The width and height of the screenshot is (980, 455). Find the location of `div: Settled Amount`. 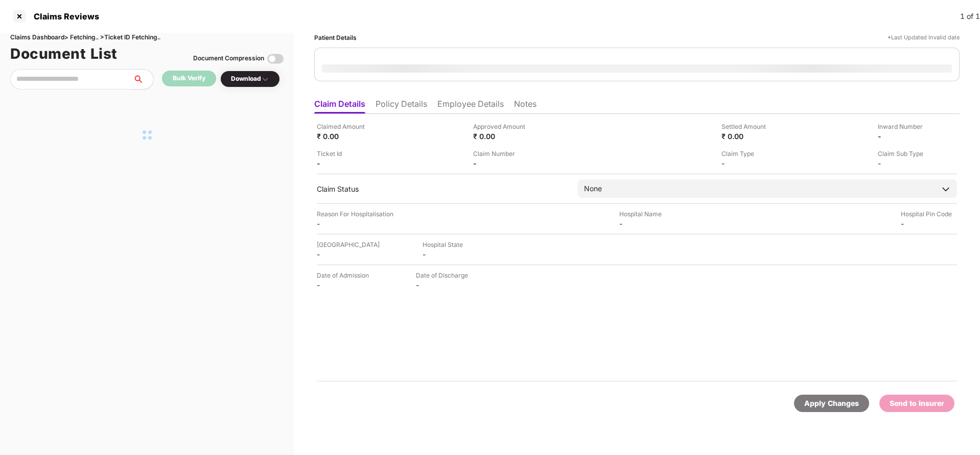

div: Settled Amount is located at coordinates (750, 126).